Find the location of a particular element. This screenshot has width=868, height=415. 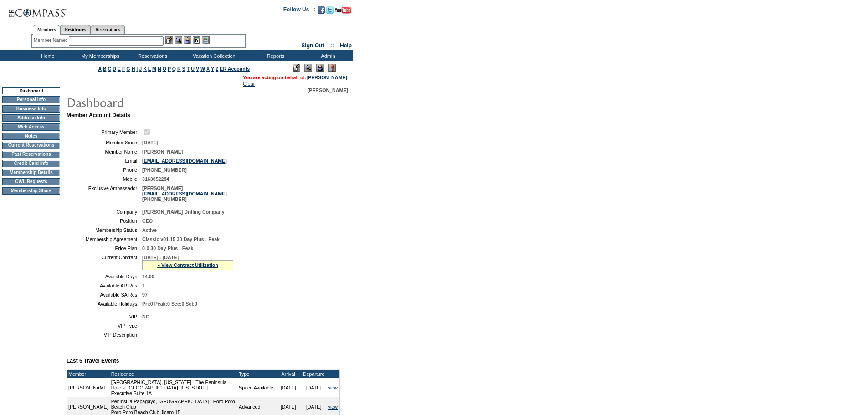

td: Vacation Collection is located at coordinates (213, 56).